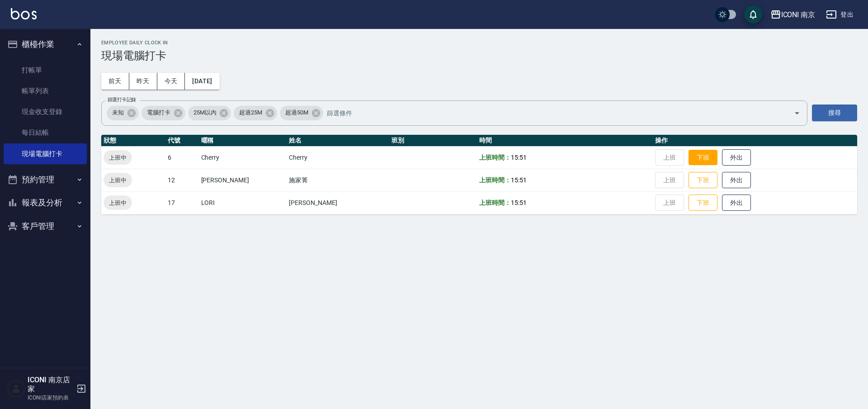 The width and height of the screenshot is (868, 409). I want to click on button: ICONI 南京, so click(793, 15).